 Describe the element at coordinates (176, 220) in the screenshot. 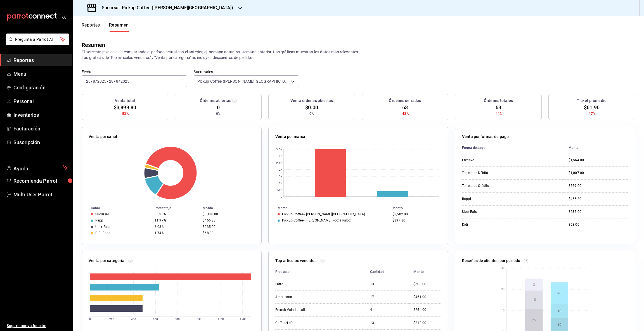

I see `div: 11.97%` at that location.